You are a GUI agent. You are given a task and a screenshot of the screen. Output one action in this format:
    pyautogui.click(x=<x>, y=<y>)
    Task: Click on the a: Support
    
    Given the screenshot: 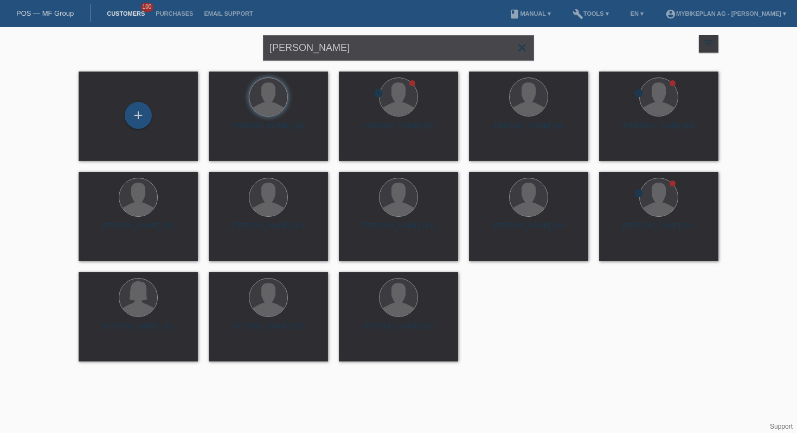 What is the action you would take?
    pyautogui.click(x=781, y=427)
    